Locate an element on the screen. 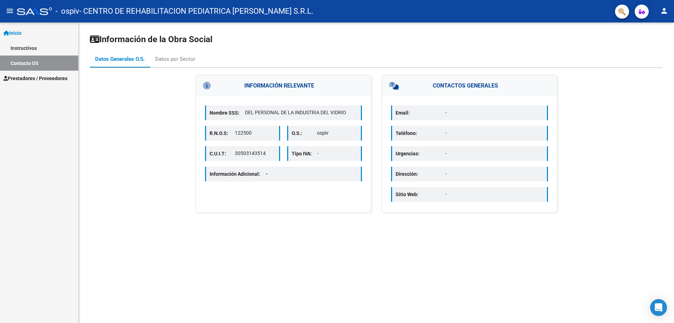  p: Email: is located at coordinates (421, 113).